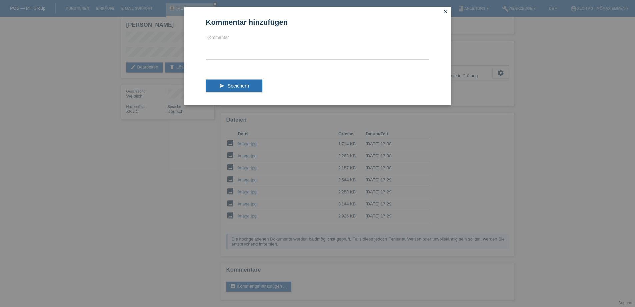 Image resolution: width=635 pixels, height=307 pixels. What do you see at coordinates (446, 12) in the screenshot?
I see `a: close` at bounding box center [446, 12].